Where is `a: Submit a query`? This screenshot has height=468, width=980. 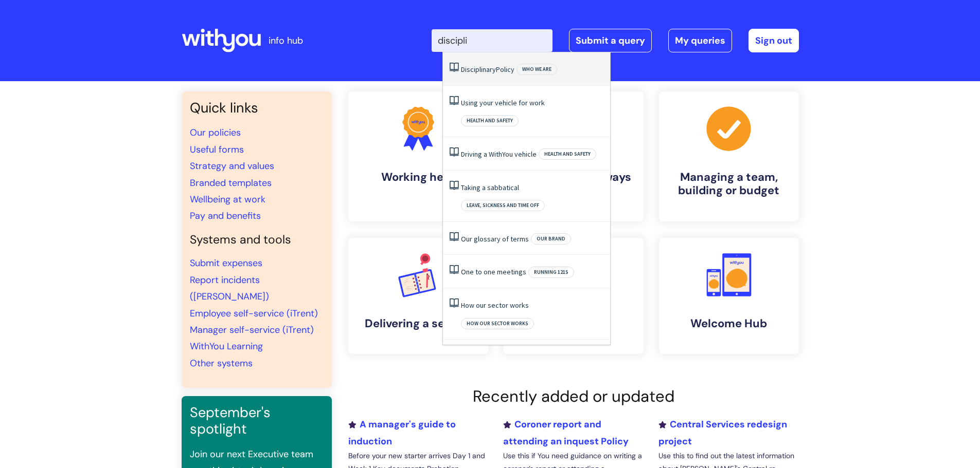
a: Submit a query is located at coordinates (610, 40).